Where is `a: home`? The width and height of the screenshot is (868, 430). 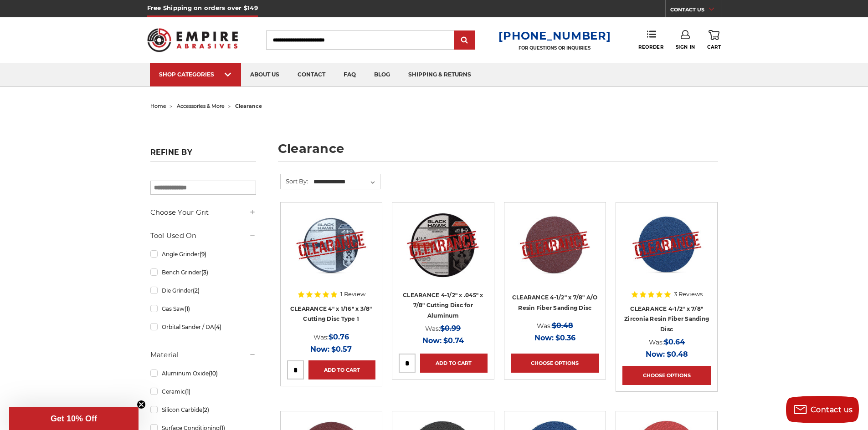 a: home is located at coordinates (158, 106).